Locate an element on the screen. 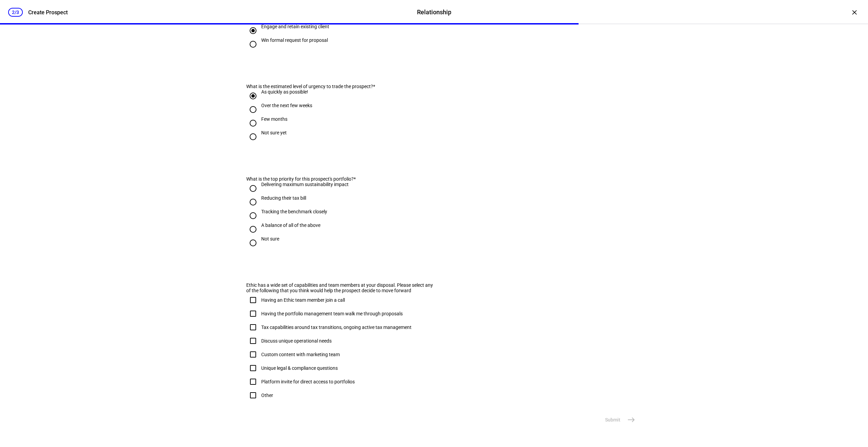 This screenshot has height=447, width=868. div: Tax capabilities around tax transitions, ongoing active tax management is located at coordinates (337, 327).